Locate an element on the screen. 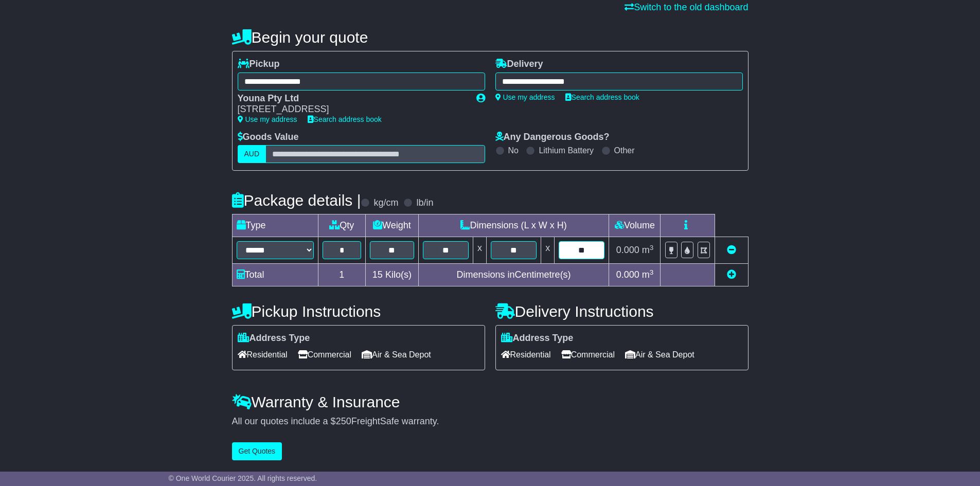 This screenshot has width=980, height=486. div: All our quotes include a $ FreightSafe warranty. is located at coordinates (491, 422).